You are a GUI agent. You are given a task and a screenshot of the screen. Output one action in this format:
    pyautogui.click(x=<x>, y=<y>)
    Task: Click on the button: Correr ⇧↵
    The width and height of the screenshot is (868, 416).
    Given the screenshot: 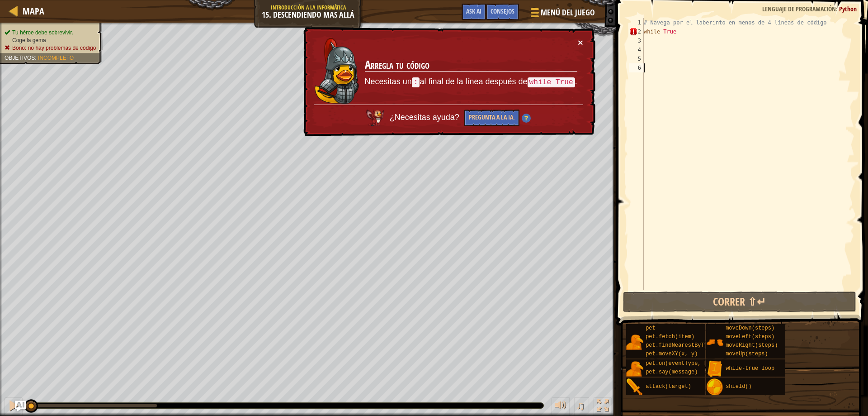 What is the action you would take?
    pyautogui.click(x=740, y=302)
    